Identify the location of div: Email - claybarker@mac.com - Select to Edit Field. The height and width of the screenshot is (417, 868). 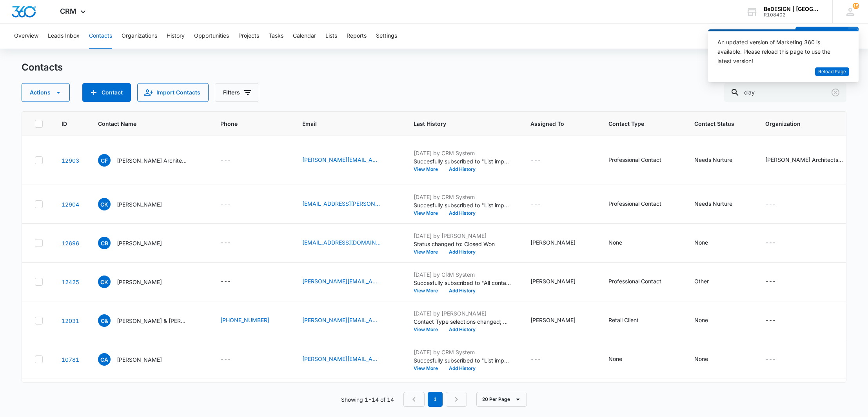
(349, 243).